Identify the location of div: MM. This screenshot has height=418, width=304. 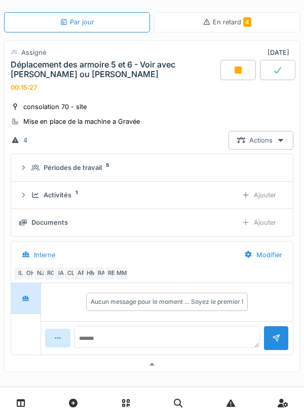
(122, 273).